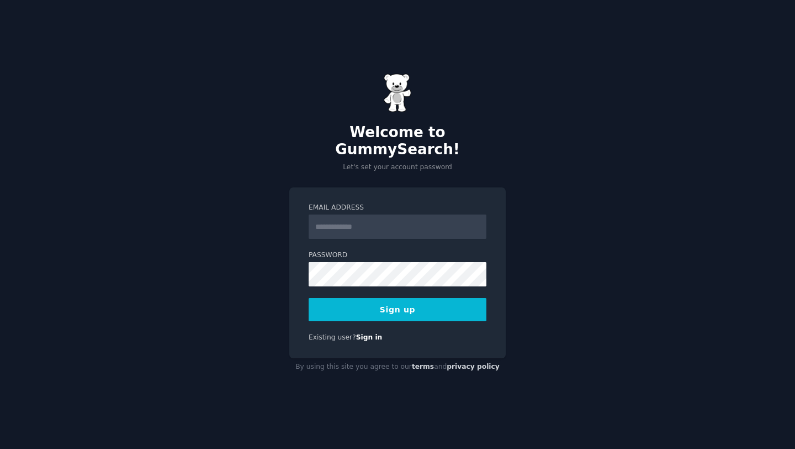 This screenshot has height=449, width=795. I want to click on label: Password, so click(398, 255).